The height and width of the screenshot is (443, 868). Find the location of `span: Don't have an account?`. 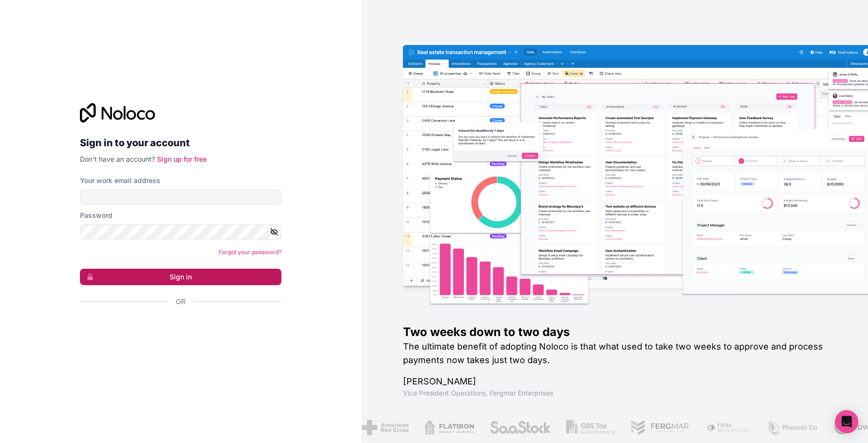

span: Don't have an account? is located at coordinates (118, 159).